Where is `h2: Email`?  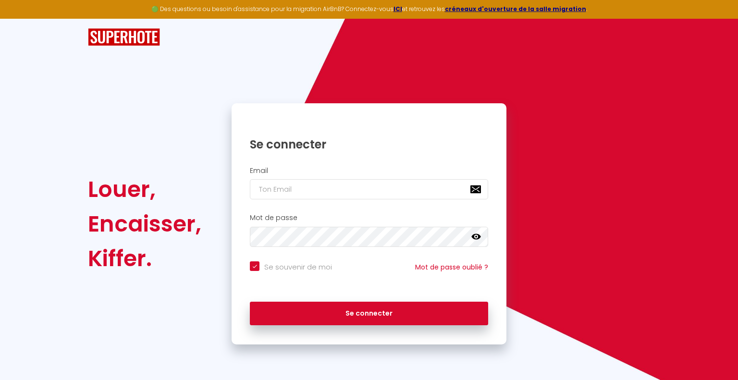 h2: Email is located at coordinates (369, 171).